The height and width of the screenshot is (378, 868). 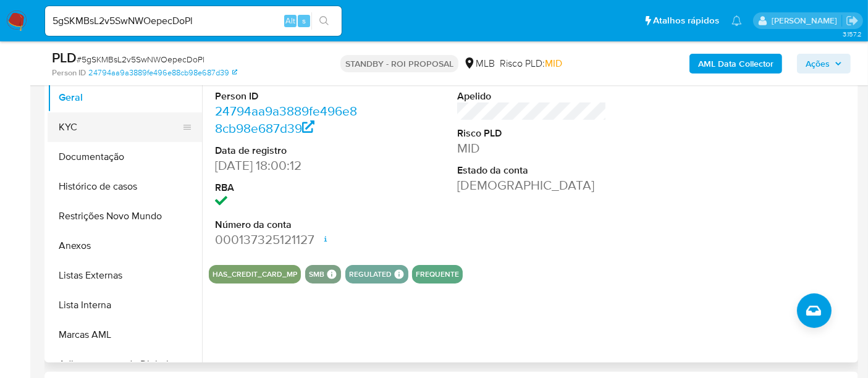 I want to click on dt: Estado da conta, so click(x=532, y=170).